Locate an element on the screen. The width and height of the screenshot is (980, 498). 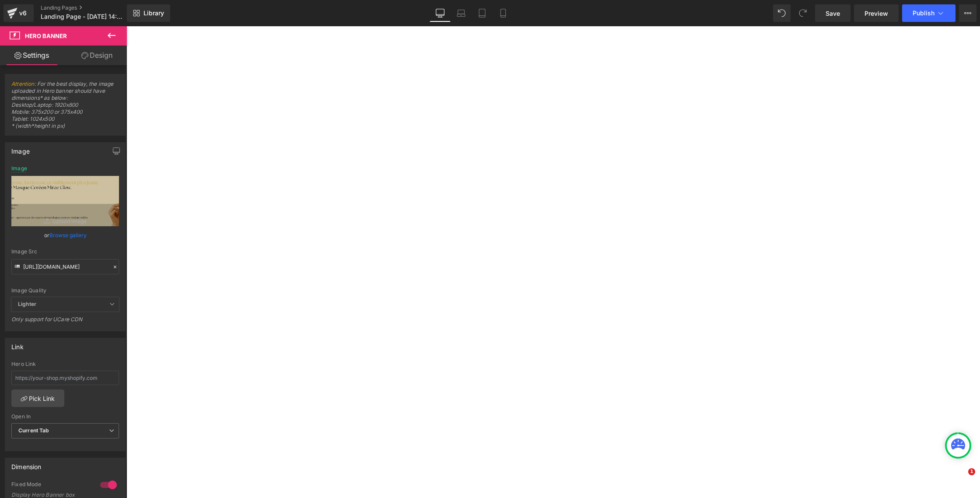
button: Undo is located at coordinates (782, 13).